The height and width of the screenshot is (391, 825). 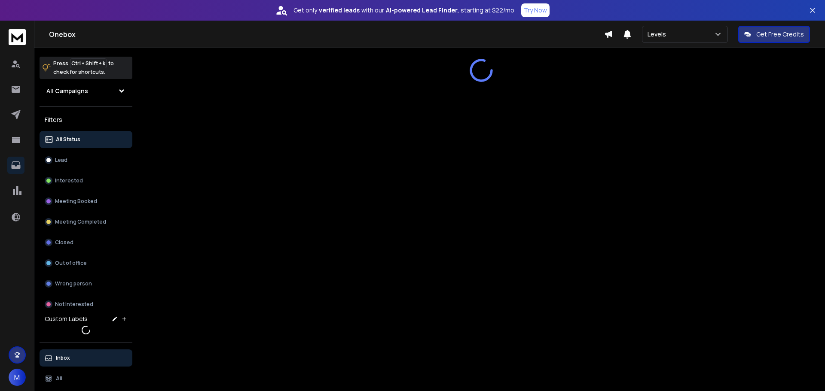 What do you see at coordinates (86, 202) in the screenshot?
I see `button: Meeting Booked` at bounding box center [86, 202].